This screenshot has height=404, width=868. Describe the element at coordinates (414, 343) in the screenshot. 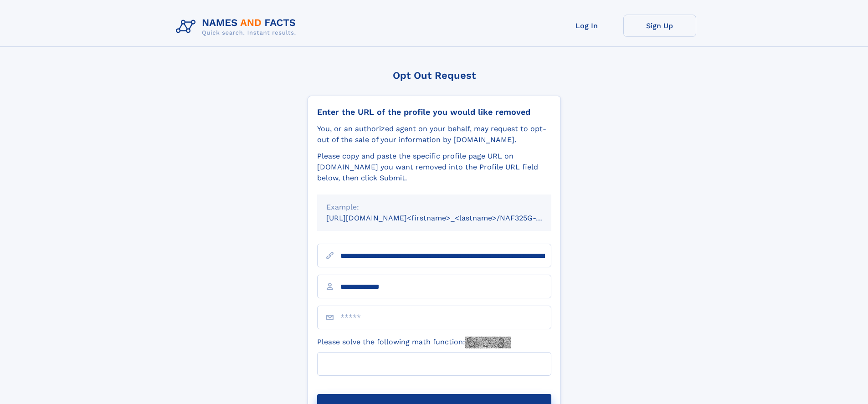

I see `label: Please solve the following math function:` at that location.